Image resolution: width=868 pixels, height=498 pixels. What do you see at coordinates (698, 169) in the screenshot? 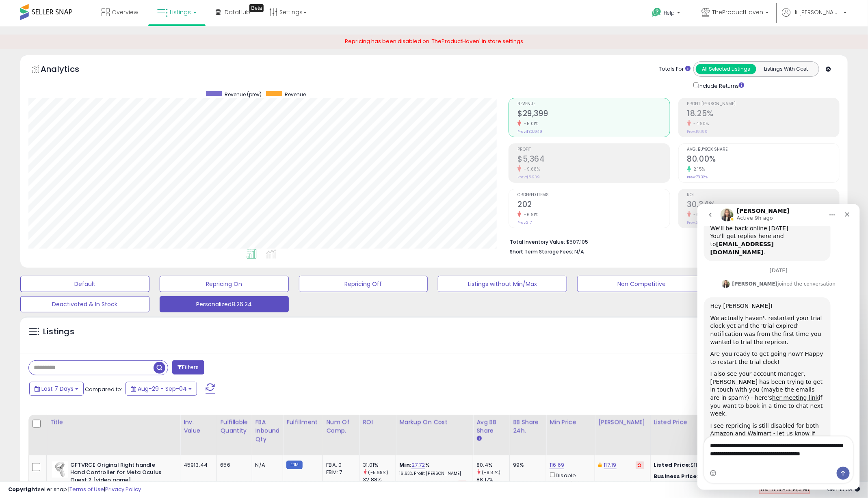
I see `small: 2.15%` at bounding box center [698, 169].